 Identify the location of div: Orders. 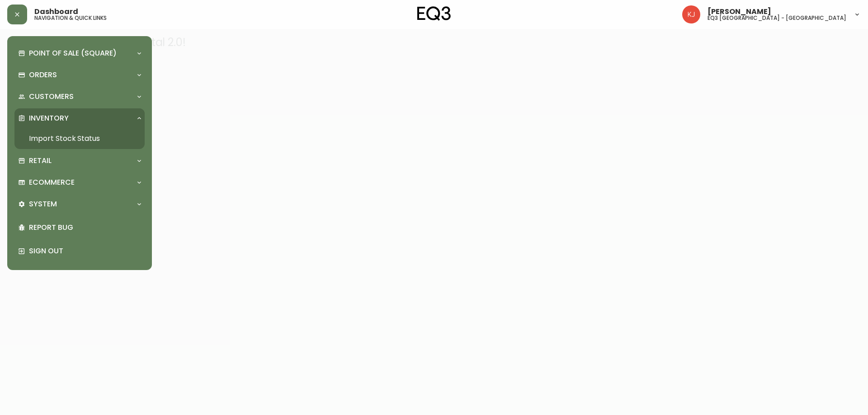
(80, 75).